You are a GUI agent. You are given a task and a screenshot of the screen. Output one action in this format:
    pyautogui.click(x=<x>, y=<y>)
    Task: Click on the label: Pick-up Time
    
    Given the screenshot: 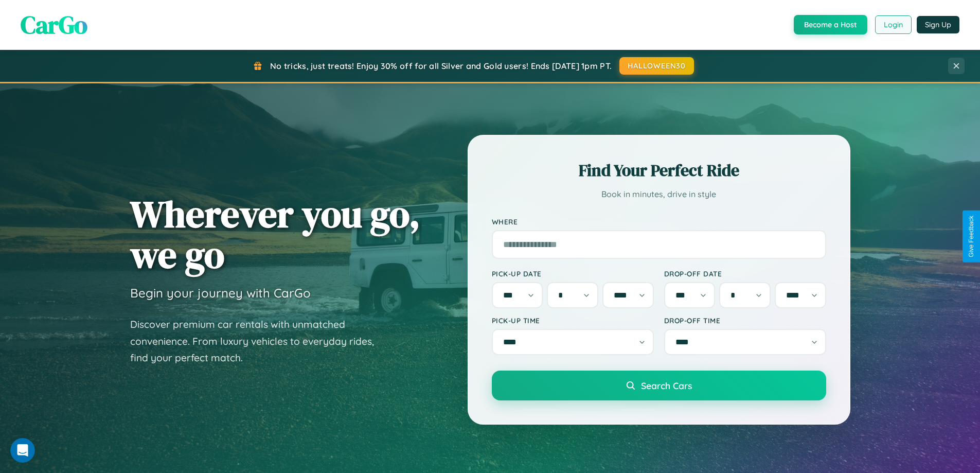 What is the action you would take?
    pyautogui.click(x=572, y=320)
    